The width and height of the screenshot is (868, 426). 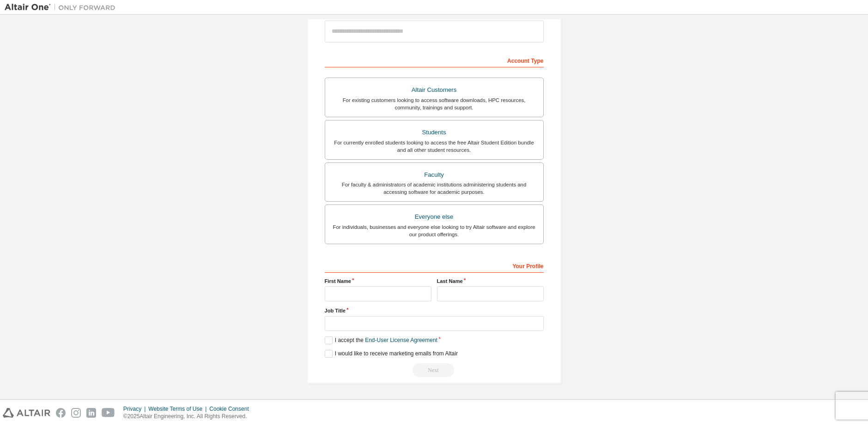 What do you see at coordinates (179, 409) in the screenshot?
I see `div: Website Terms of Use` at bounding box center [179, 409].